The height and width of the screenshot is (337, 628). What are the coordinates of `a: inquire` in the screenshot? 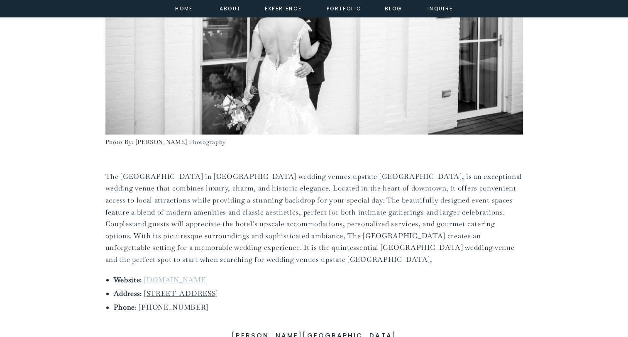 It's located at (440, 8).